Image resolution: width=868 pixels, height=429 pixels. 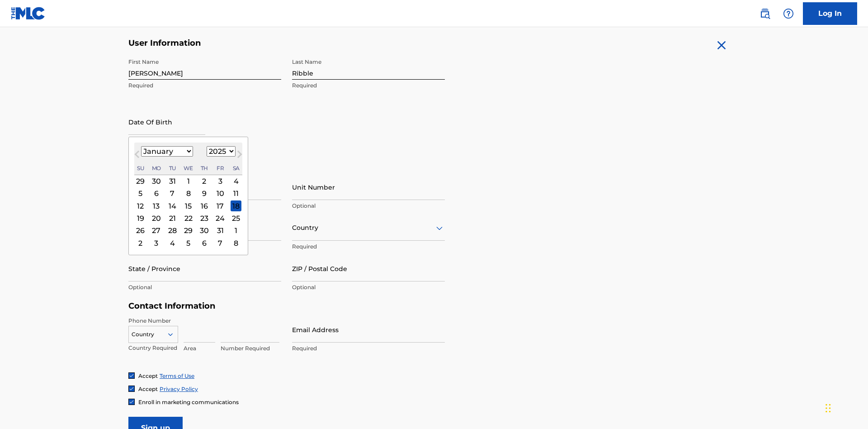 What do you see at coordinates (177, 375) in the screenshot?
I see `a: Terms of Use` at bounding box center [177, 375].